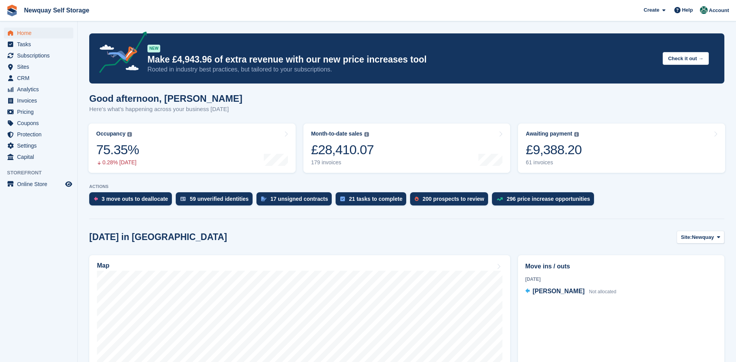 Image resolution: width=736 pixels, height=362 pixels. Describe the element at coordinates (96, 199) in the screenshot. I see `img: move_outs_to_deallocate_icon-f764333ba52eb49d3ac5e1228854f67142a1ed5810a6f6cc68b1a99e826820c5.svg` at that location.